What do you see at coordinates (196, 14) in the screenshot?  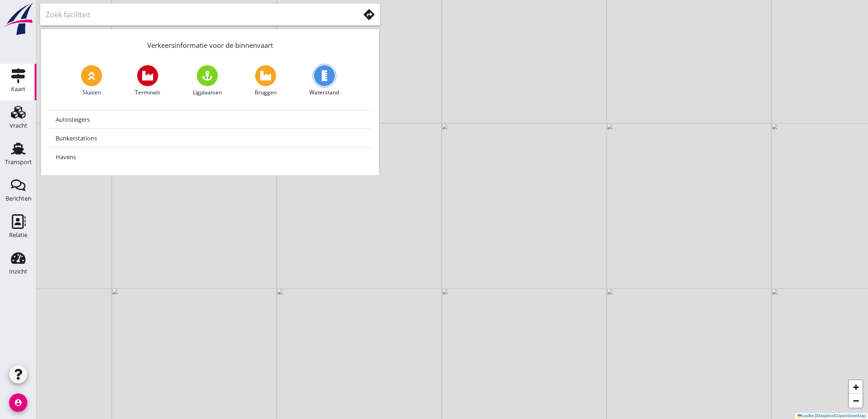 I see `input: Zoek faciliteit` at bounding box center [196, 14].